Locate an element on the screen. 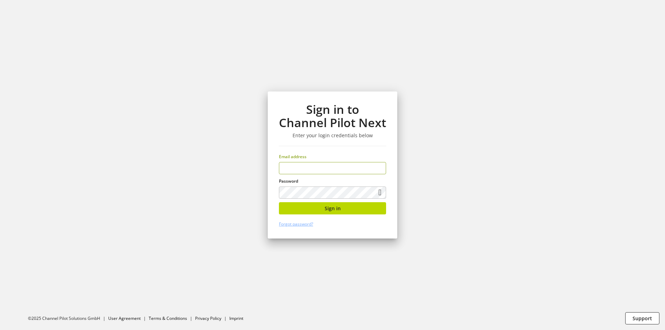 This screenshot has height=330, width=665. span: Sign in is located at coordinates (333, 208).